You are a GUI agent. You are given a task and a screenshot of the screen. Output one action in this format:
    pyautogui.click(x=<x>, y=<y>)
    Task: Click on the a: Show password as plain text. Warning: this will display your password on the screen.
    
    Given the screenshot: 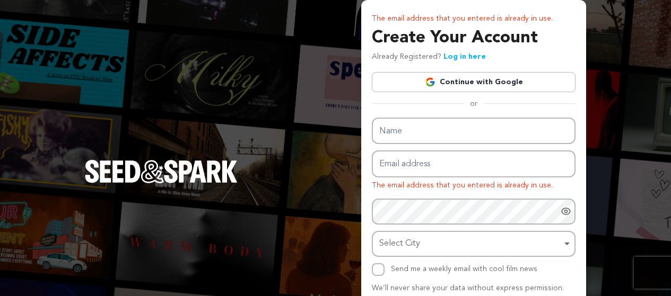 What is the action you would take?
    pyautogui.click(x=566, y=212)
    